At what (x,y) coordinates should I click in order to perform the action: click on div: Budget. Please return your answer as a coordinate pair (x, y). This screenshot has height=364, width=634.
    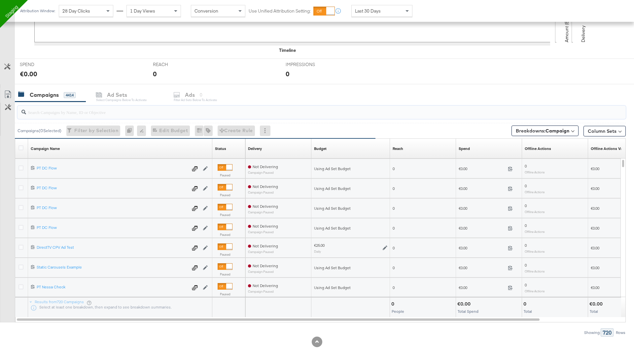
    Looking at the image, I should click on (320, 149).